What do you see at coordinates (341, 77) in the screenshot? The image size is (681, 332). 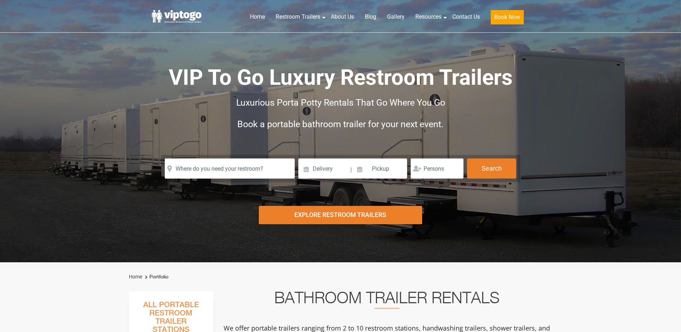 I see `span: VIP To Go Luxury Restroom Trailers` at bounding box center [341, 77].